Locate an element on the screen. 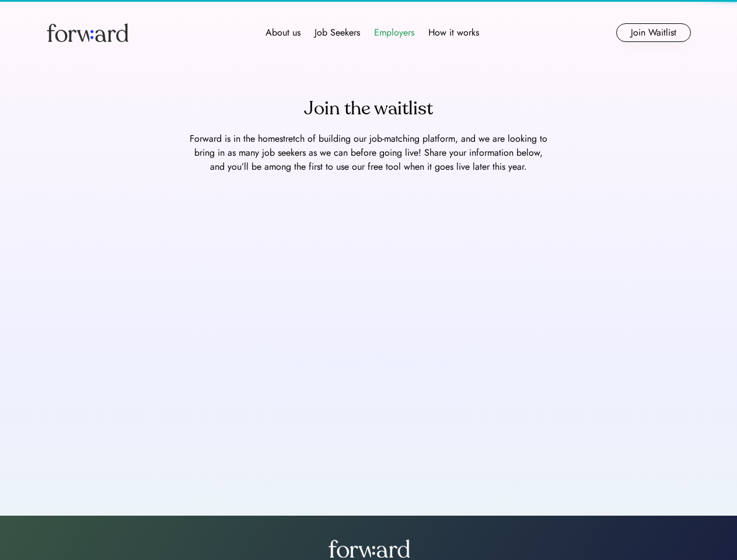 Image resolution: width=737 pixels, height=560 pixels. div: About us is located at coordinates (283, 33).